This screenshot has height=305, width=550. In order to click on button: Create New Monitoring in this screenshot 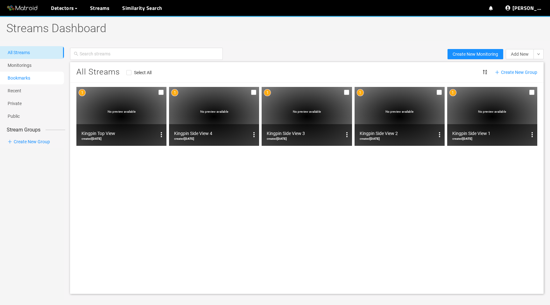, I will do `click(476, 54)`.